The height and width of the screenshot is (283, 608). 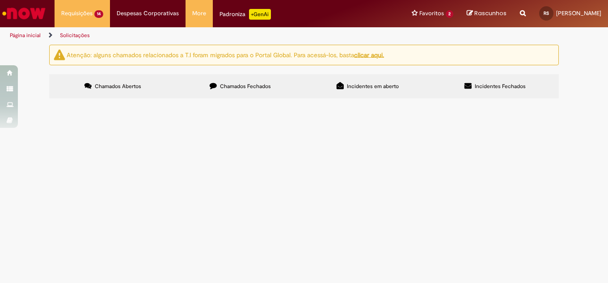 I want to click on a: Rascunhos, so click(x=487, y=13).